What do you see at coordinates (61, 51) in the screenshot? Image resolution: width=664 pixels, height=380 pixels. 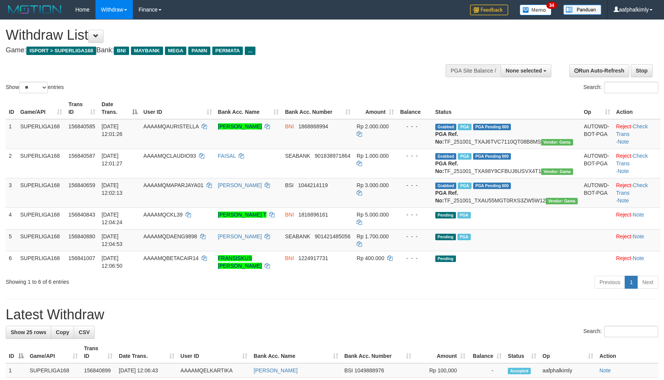 I see `span: ISPORT > SUPERLIGA168` at bounding box center [61, 51].